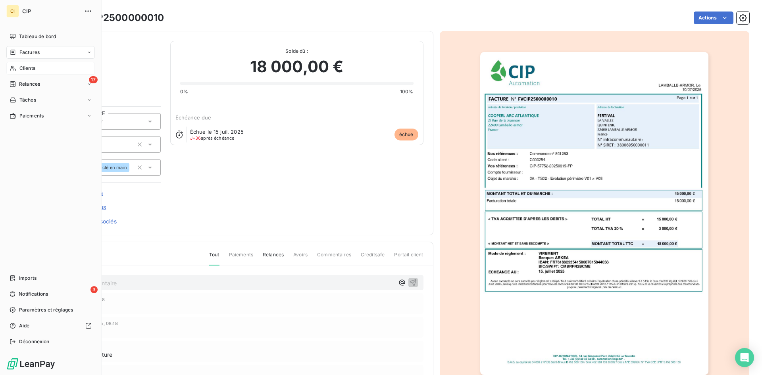  I want to click on img: invoice_thumbnail, so click(594, 213).